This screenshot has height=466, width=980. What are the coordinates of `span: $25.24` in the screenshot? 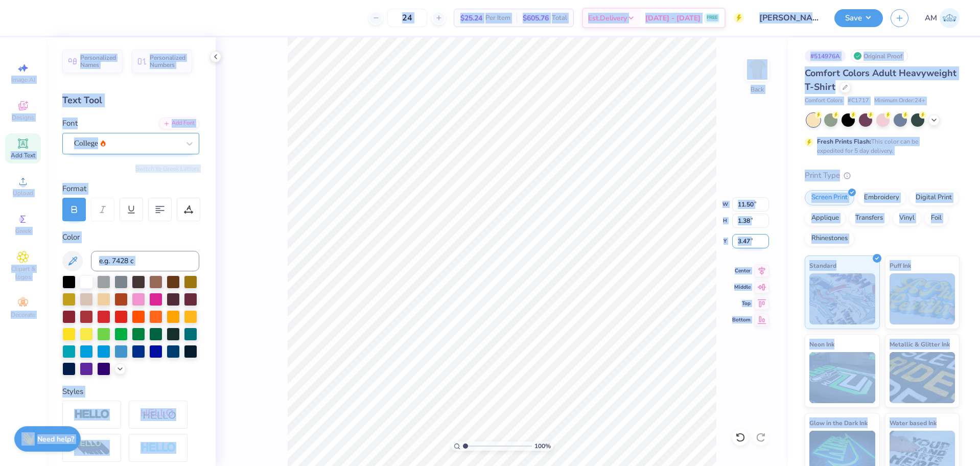 It's located at (471, 18).